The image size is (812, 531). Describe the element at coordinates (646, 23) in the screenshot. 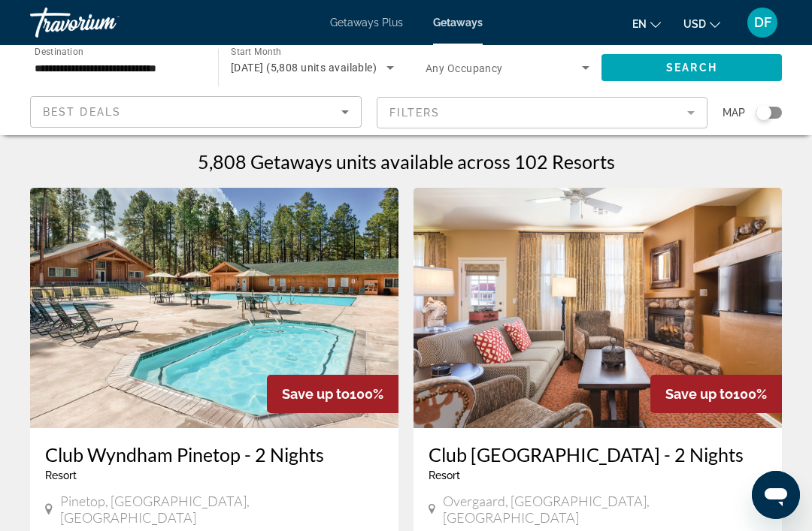

I see `button: Change language` at that location.